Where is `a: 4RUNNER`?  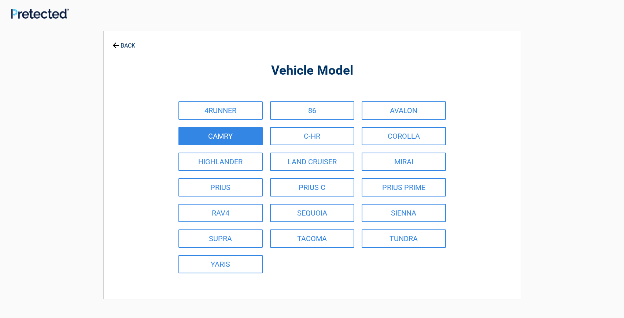
a: 4RUNNER is located at coordinates (221, 111).